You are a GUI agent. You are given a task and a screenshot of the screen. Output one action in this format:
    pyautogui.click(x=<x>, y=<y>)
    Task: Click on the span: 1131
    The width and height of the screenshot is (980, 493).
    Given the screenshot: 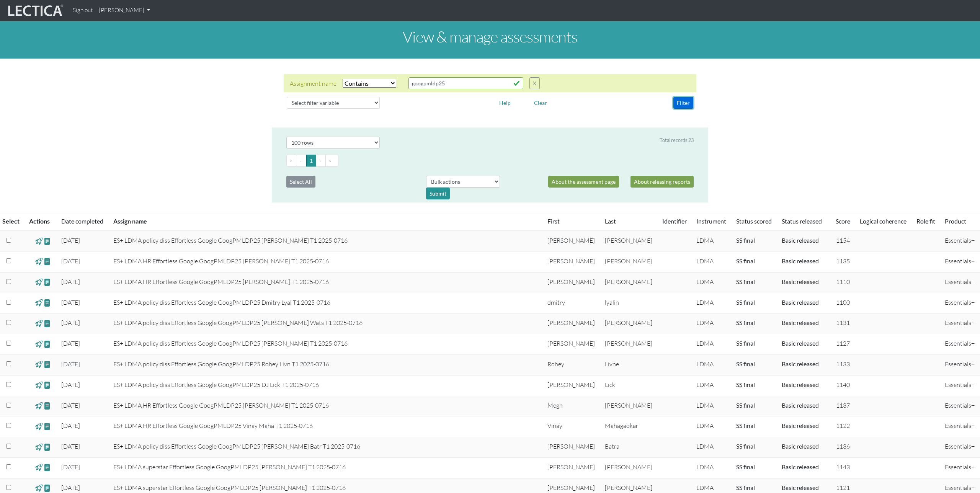 What is the action you would take?
    pyautogui.click(x=843, y=323)
    